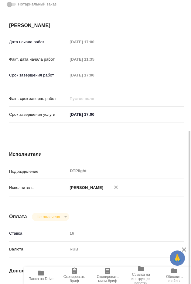  Describe the element at coordinates (108, 275) in the screenshot. I see `button: Скопировать мини-бриф` at that location.